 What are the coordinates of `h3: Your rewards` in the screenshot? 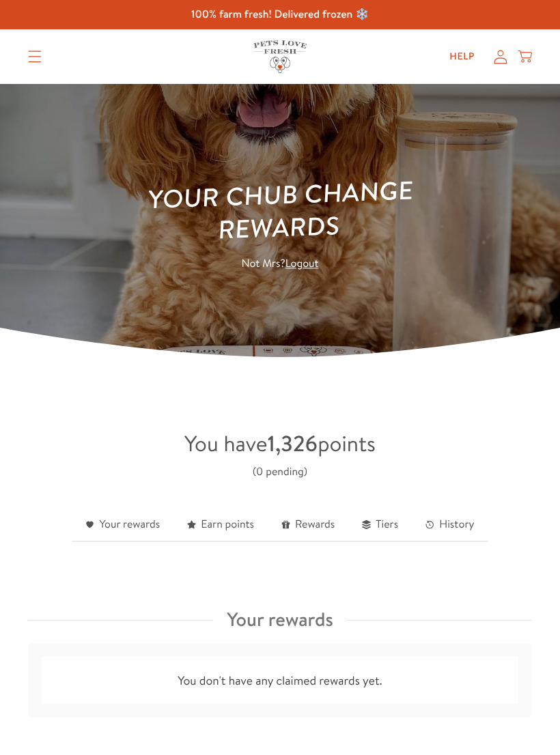 It's located at (280, 620).